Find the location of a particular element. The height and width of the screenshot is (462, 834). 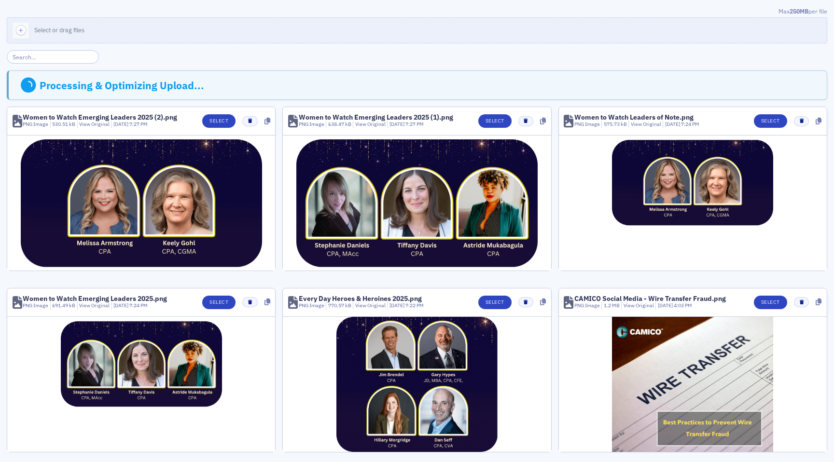

div: Women to Watch Leaders of Note.png is located at coordinates (633, 117).